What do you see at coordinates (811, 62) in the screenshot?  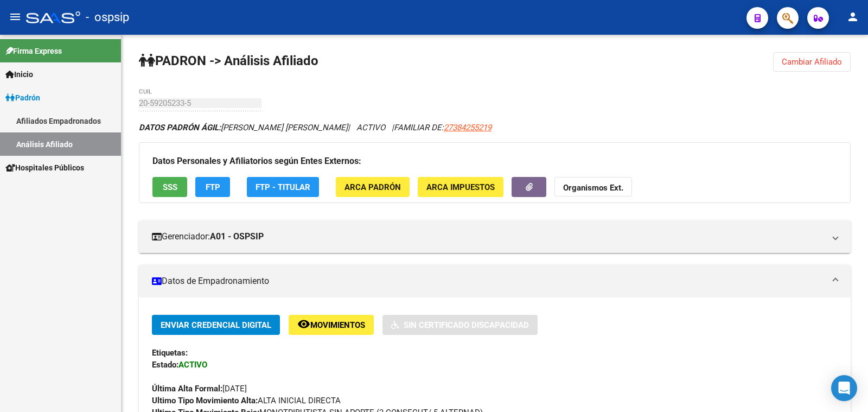 I see `span: Cambiar Afiliado` at bounding box center [811, 62].